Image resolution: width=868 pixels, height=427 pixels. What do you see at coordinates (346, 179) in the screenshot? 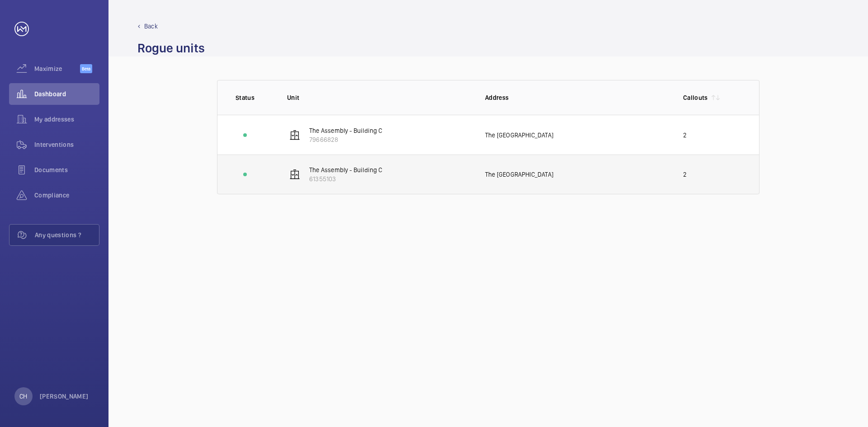
I see `p: 61355103` at bounding box center [346, 179].